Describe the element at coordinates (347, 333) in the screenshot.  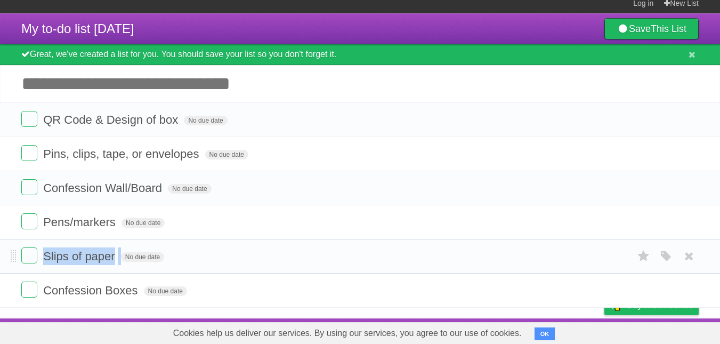
I see `span: Cookies help us deliver our services. By using our services, you agree to our use of cookies.` at that location.